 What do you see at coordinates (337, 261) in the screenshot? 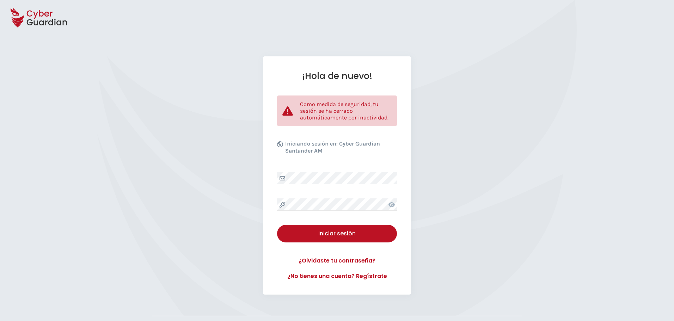
I see `a: ¿Olvidaste tu contraseña?` at bounding box center [337, 261].